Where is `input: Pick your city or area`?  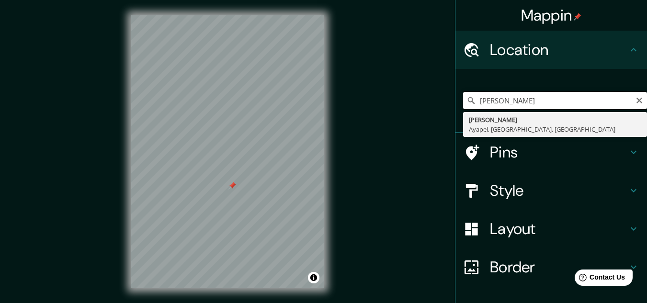 input: Pick your city or area is located at coordinates (555, 101).